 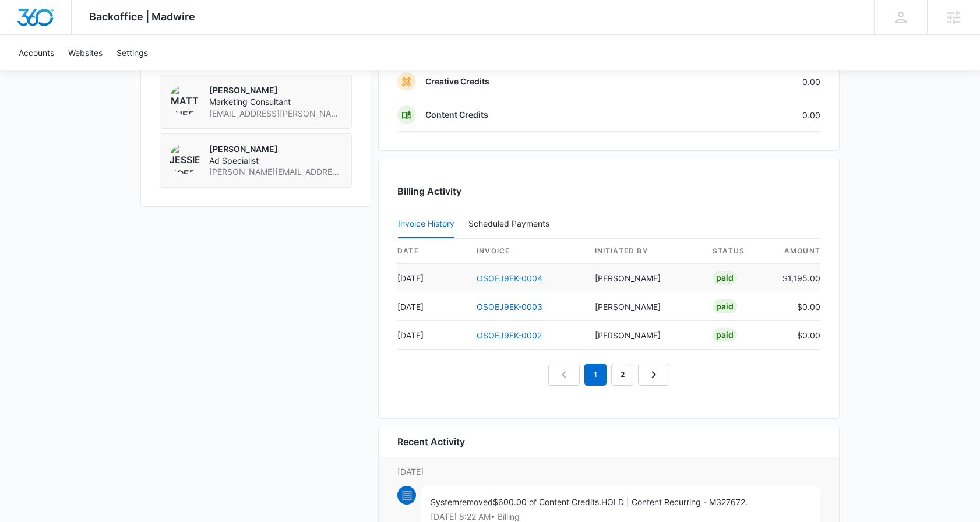 What do you see at coordinates (510, 306) in the screenshot?
I see `a: OSOEJ9EK-0003` at bounding box center [510, 306].